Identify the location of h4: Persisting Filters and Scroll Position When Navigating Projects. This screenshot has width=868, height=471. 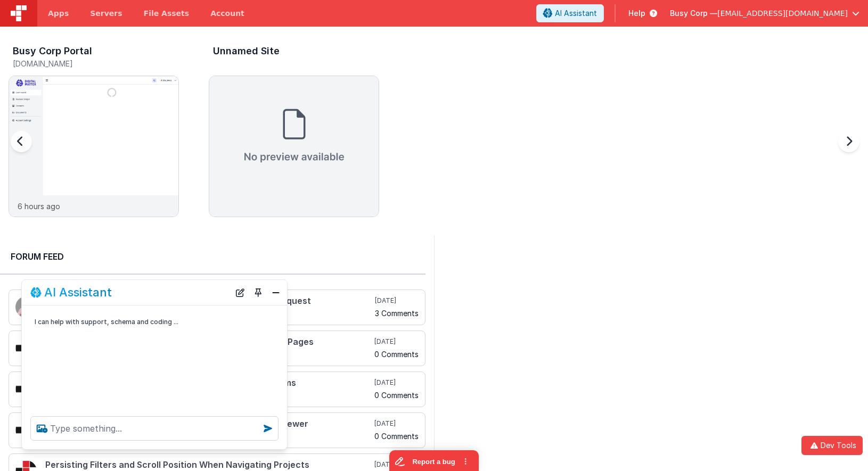
(209, 465).